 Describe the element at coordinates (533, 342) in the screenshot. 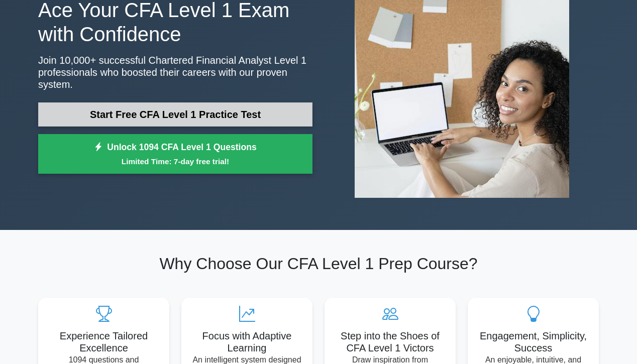

I see `h5: Engagement, Simplicity, Success` at that location.